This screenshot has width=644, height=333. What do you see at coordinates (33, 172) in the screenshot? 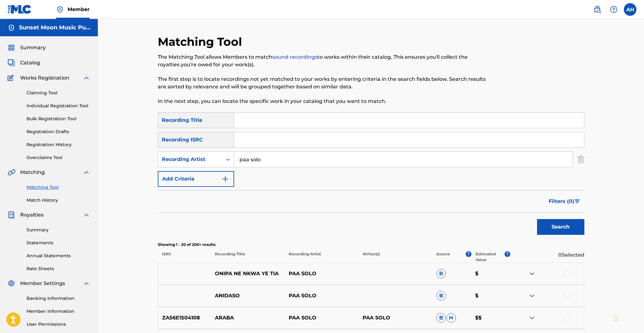
I see `span: Matching` at bounding box center [33, 172].